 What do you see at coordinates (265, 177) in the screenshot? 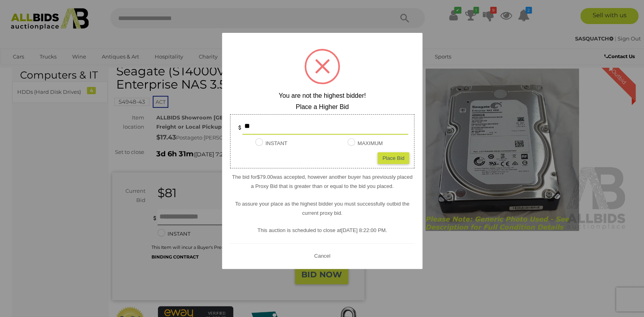
I see `span: $79.00` at bounding box center [265, 177].